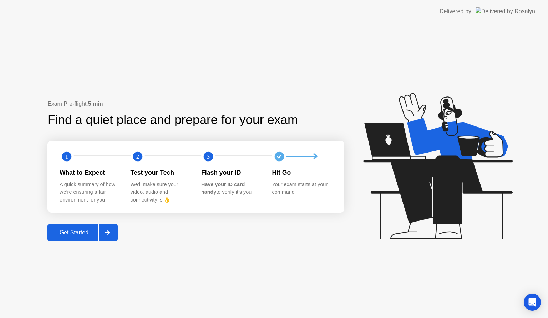 Image resolution: width=548 pixels, height=318 pixels. Describe the element at coordinates (96, 104) in the screenshot. I see `b: 5 min` at that location.